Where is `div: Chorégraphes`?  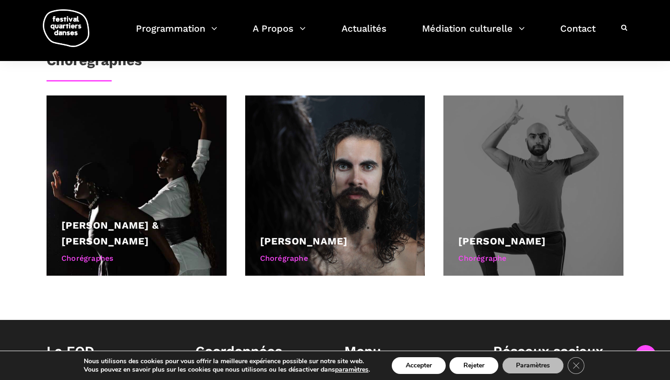 div: Chorégraphes is located at coordinates (136, 258).